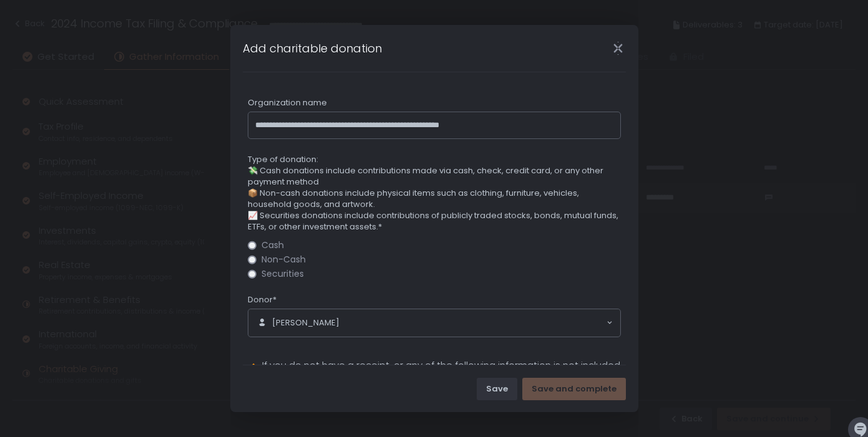  Describe the element at coordinates (497, 389) in the screenshot. I see `div: Save` at that location.